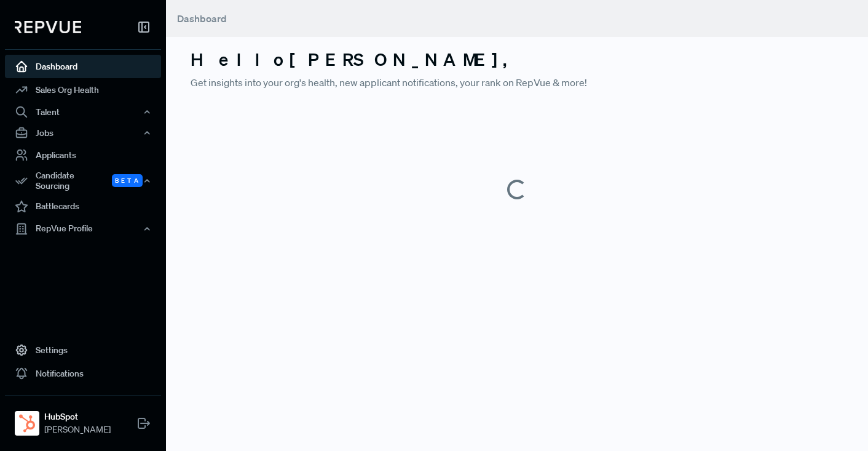  I want to click on button: Candidate Sourcing Beta, so click(83, 181).